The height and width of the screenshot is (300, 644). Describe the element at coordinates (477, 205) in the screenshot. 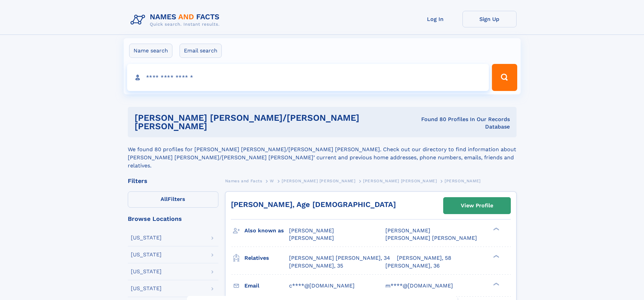

I see `div: View Profile` at that location.